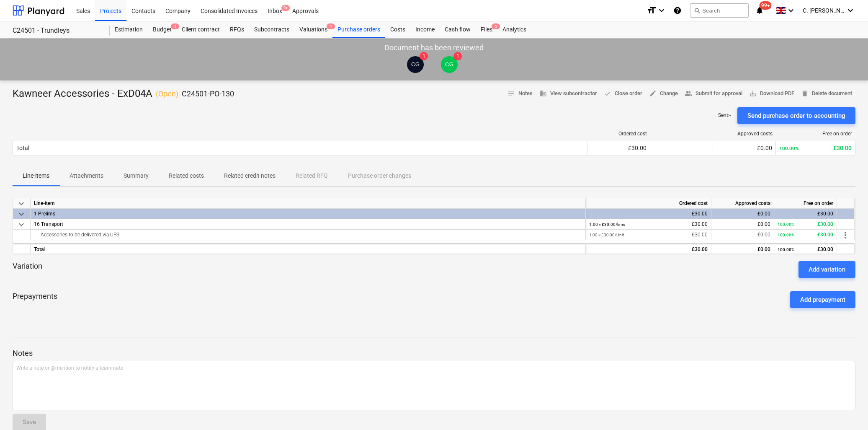 The height and width of the screenshot is (430, 868). Describe the element at coordinates (35, 300) in the screenshot. I see `p: Prepayments` at that location.